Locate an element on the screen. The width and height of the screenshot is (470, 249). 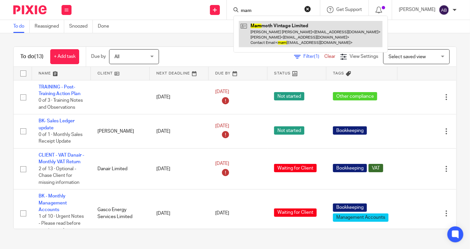
span: Other compliance is located at coordinates (355, 96).